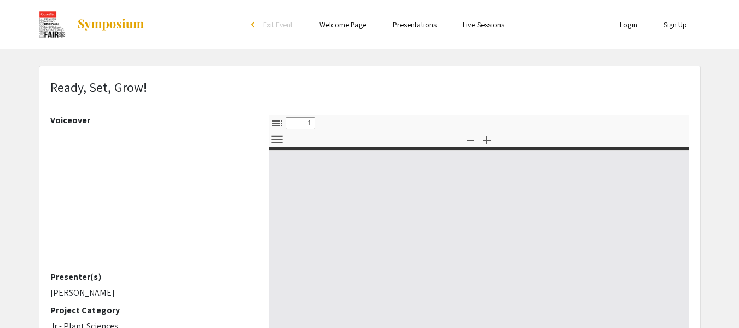  I want to click on img: Symposium by ForagerOne, so click(111, 25).